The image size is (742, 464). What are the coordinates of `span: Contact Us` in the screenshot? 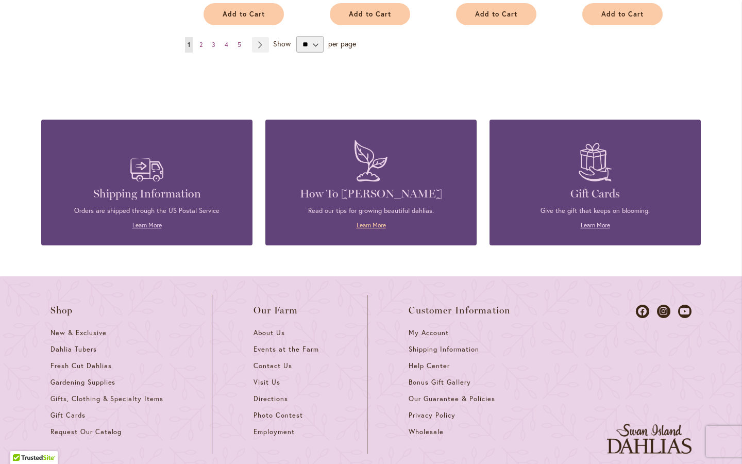 It's located at (273, 365).